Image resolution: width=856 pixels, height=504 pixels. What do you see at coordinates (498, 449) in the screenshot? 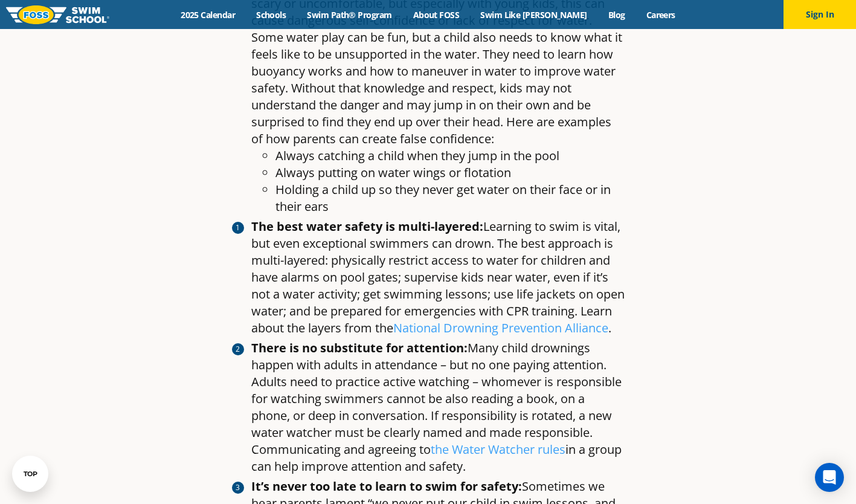
I see `a: the Water Watcher rules` at bounding box center [498, 449].